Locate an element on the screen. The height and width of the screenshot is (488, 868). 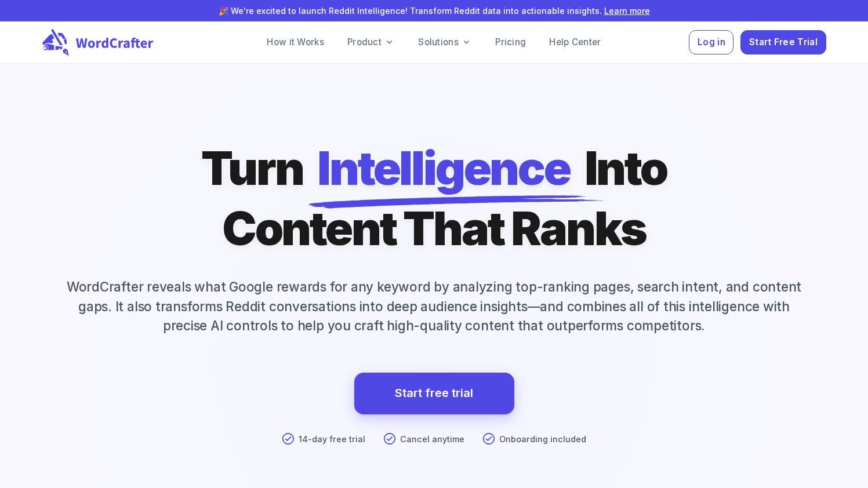
button: Start Free Trial is located at coordinates (783, 43).